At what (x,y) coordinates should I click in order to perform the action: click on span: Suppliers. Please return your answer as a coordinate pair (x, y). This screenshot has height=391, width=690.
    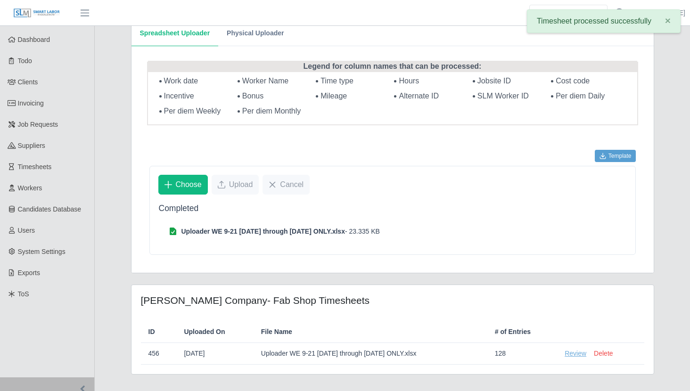
    Looking at the image, I should click on (32, 146).